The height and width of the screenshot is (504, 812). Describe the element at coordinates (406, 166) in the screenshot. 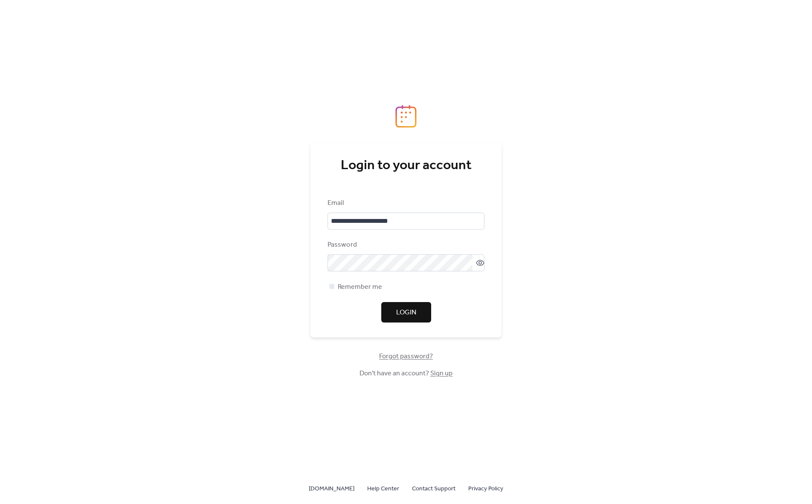

I see `div: Login to your account` at that location.